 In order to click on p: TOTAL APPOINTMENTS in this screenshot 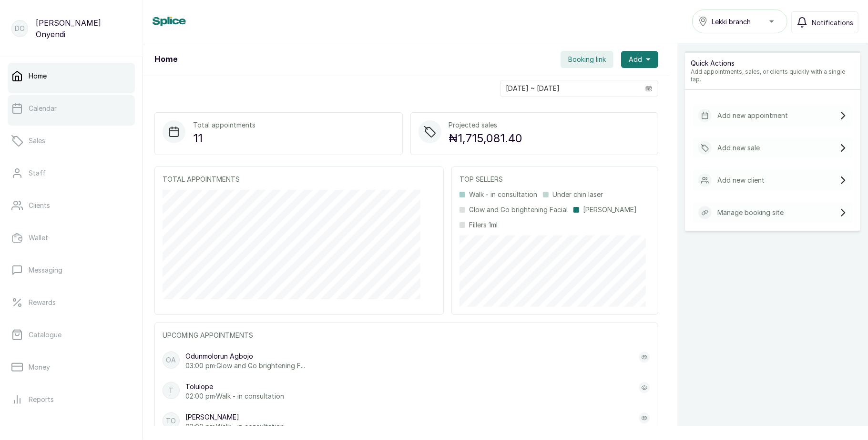, I will do `click(299, 180)`.